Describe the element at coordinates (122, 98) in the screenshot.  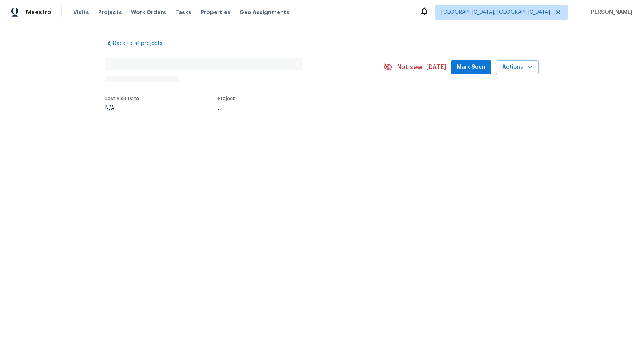
I see `span: Last Visit Date` at that location.